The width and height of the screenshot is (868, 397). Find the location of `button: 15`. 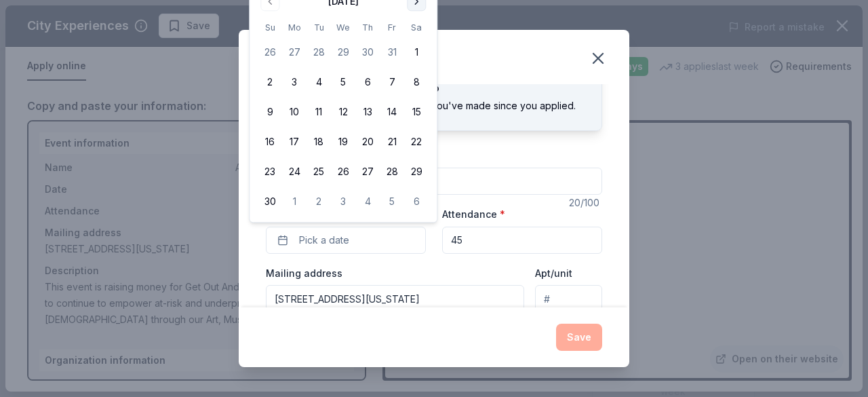

button: 15 is located at coordinates (417, 113).